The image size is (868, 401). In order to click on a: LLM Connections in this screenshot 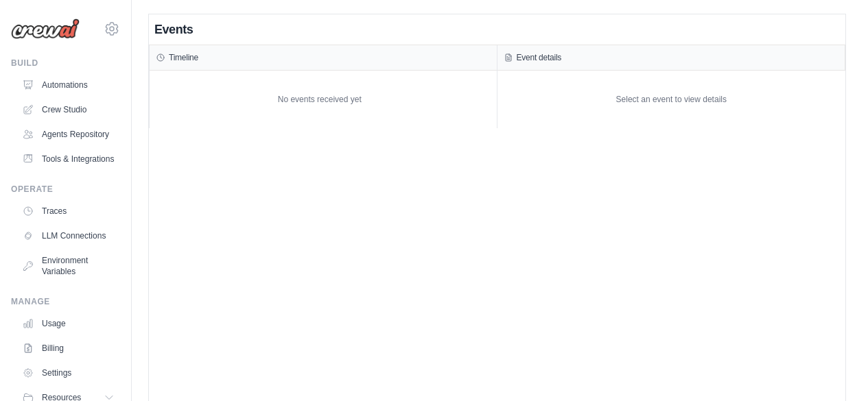, I will do `click(68, 236)`.